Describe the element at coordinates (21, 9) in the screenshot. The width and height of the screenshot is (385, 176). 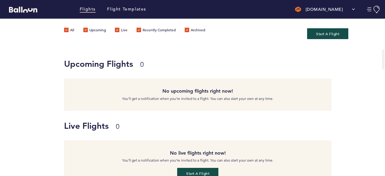
I see `a: Balloon` at that location.